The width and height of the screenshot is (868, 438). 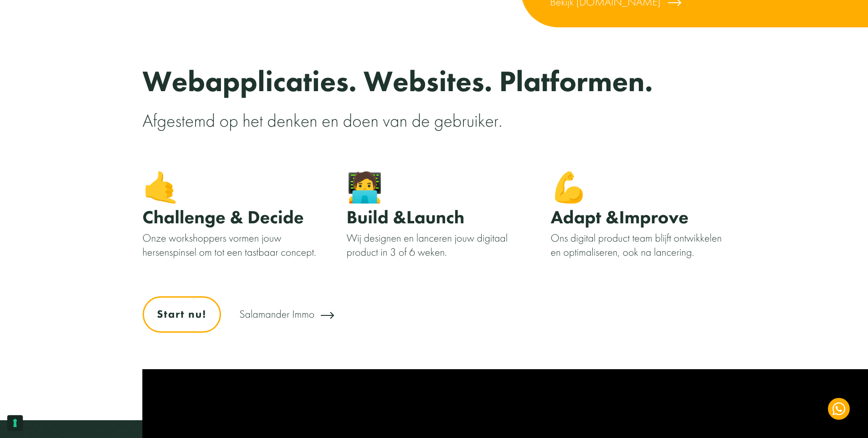 What do you see at coordinates (638, 246) in the screenshot?
I see `p: Ons digital product team blijft ontwikkelen en optimaliseren, ook na lancering.` at bounding box center [638, 246].